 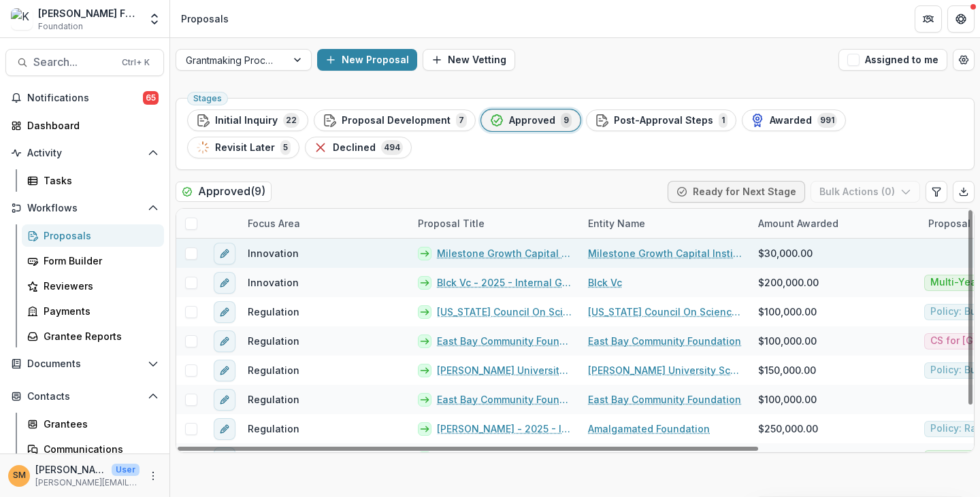 What do you see at coordinates (84, 63) in the screenshot?
I see `button: Search...` at bounding box center [84, 63].